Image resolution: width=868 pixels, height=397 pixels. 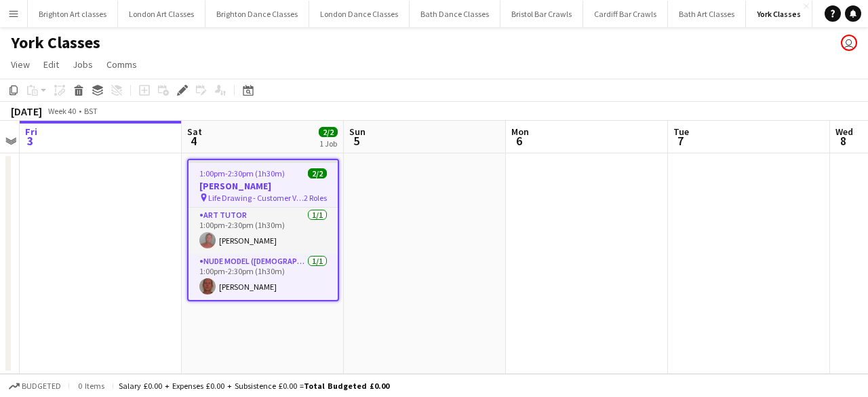 What do you see at coordinates (91, 111) in the screenshot?
I see `div: BST` at bounding box center [91, 111].